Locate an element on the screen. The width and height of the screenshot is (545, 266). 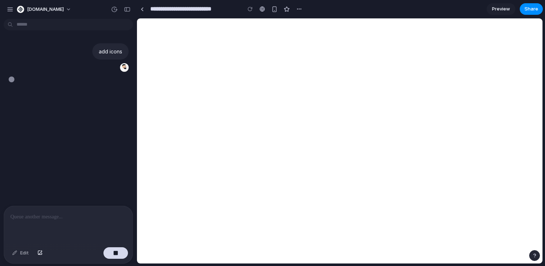
span: Preview is located at coordinates (501, 9).